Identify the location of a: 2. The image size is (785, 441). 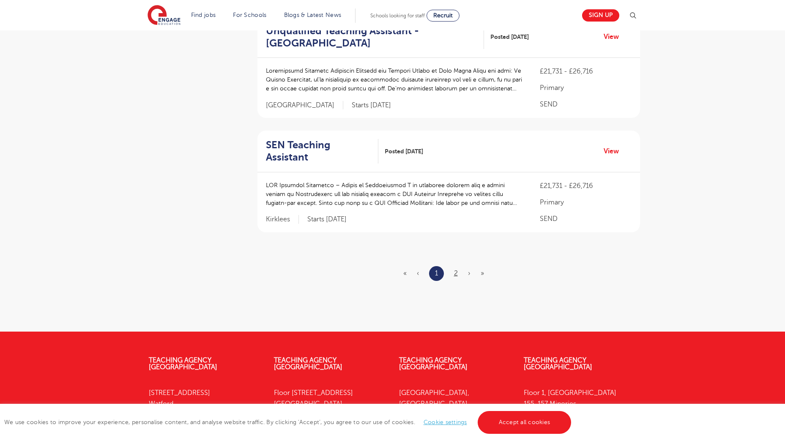
(456, 273).